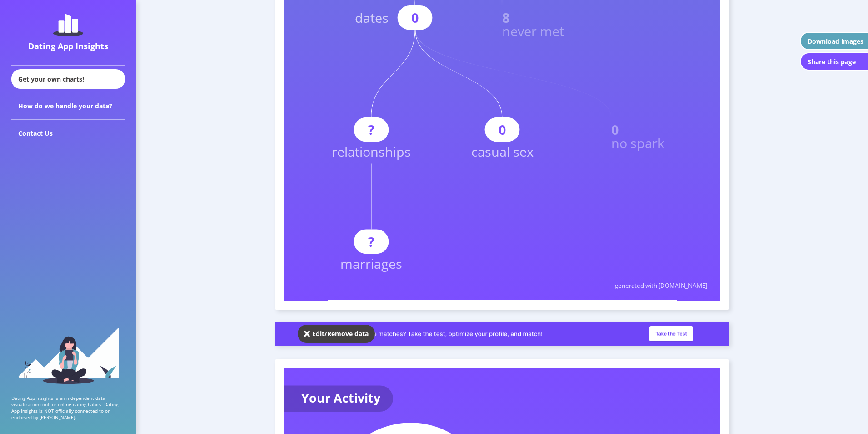  I want to click on img: close-solid-white.82ef6a3c.svg, so click(307, 334).